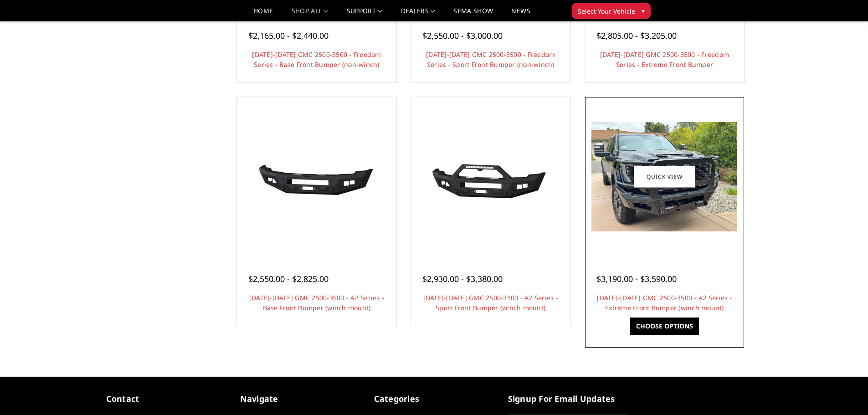 The image size is (868, 415). I want to click on span: $3,190.00 - $3,590.00, so click(637, 279).